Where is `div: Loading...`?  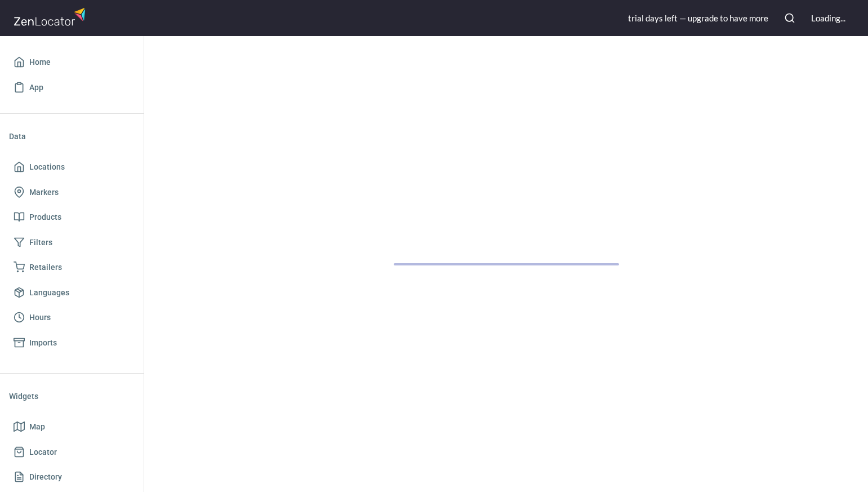
div: Loading... is located at coordinates (828, 18).